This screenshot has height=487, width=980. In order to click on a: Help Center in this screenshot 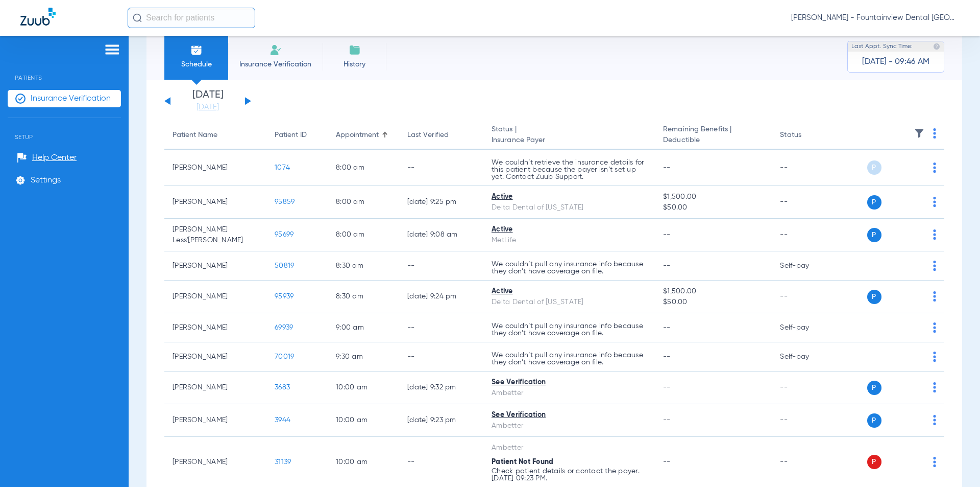, I will do `click(46, 158)`.